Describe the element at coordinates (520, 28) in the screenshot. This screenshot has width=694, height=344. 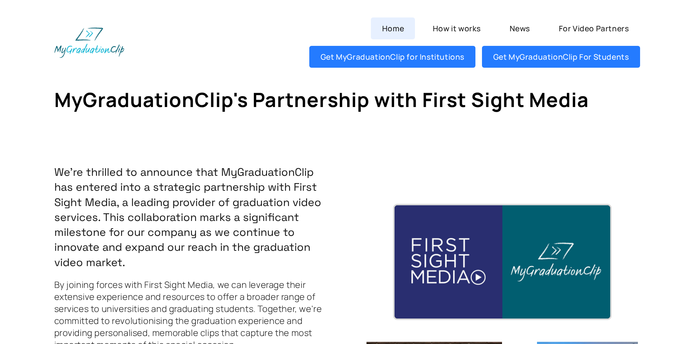
I see `a: News` at that location.